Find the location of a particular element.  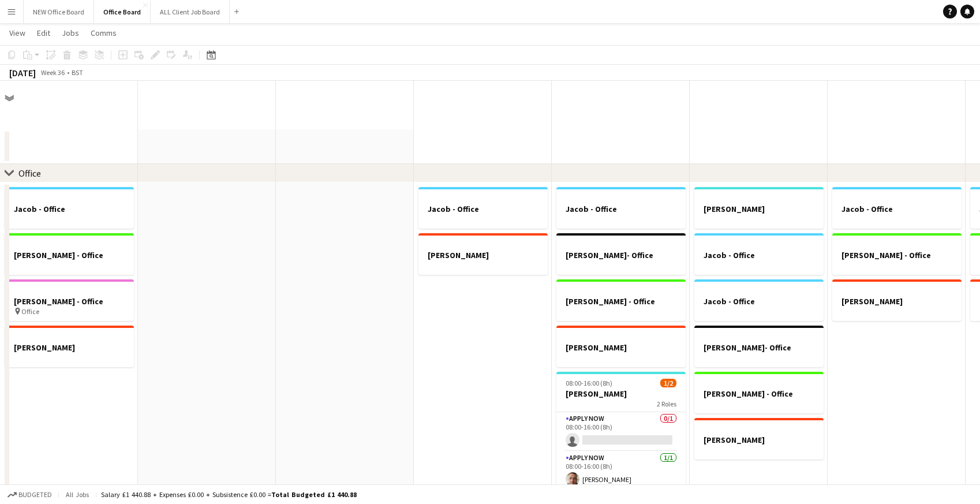

span: Office is located at coordinates (30, 311).